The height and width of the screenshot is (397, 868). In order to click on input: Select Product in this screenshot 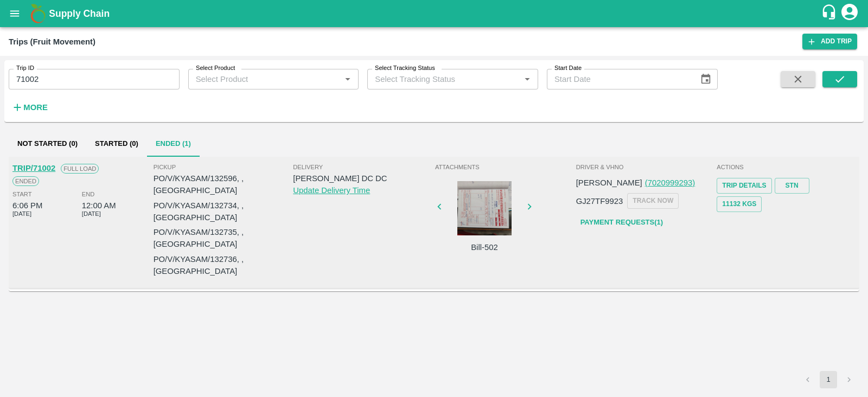, I will do `click(264, 79)`.